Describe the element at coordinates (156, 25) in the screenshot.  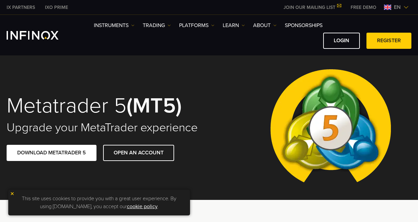
I see `a: TRADING` at that location.